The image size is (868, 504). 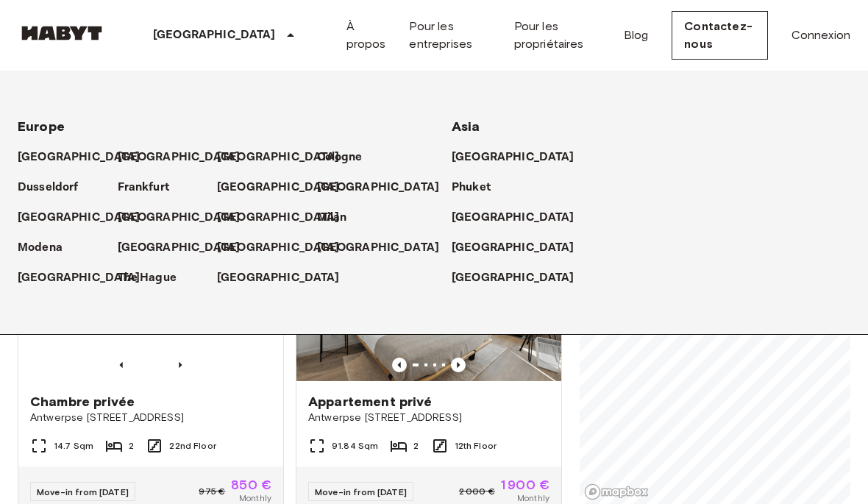 What do you see at coordinates (366, 36) in the screenshot?
I see `a: À propos` at bounding box center [366, 36].